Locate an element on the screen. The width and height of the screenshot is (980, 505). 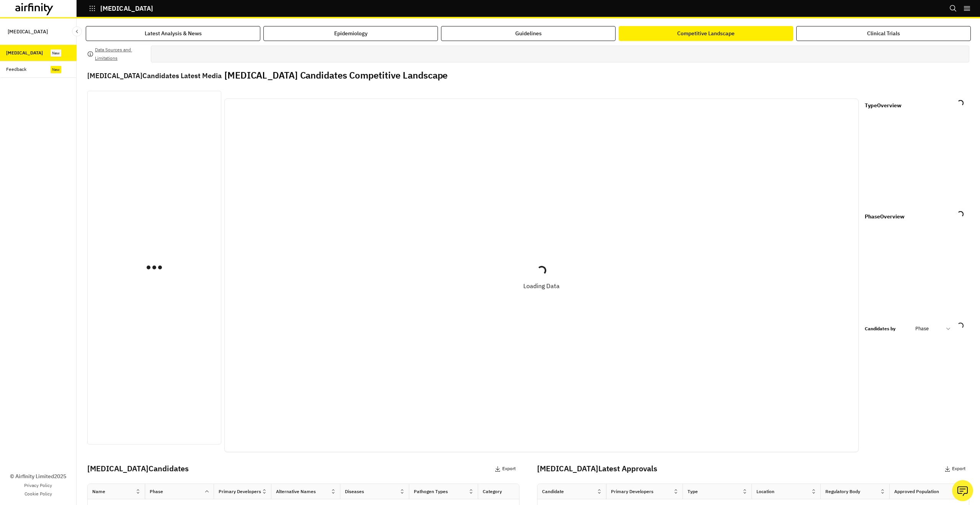
div: Pathogen Types is located at coordinates (431, 492).